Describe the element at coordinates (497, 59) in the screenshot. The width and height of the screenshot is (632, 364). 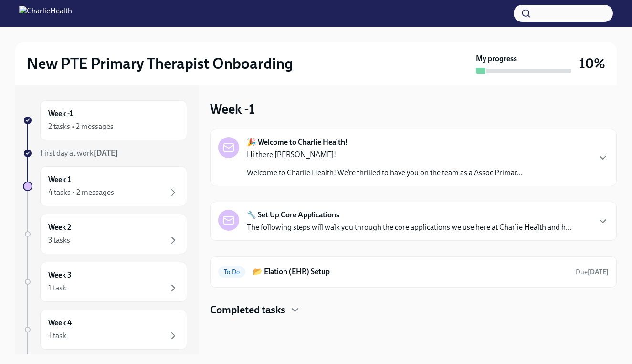
I see `strong: My progress` at that location.